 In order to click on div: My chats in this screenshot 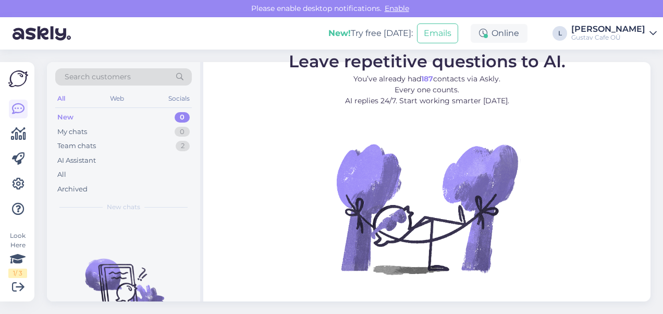, I will do `click(72, 132)`.